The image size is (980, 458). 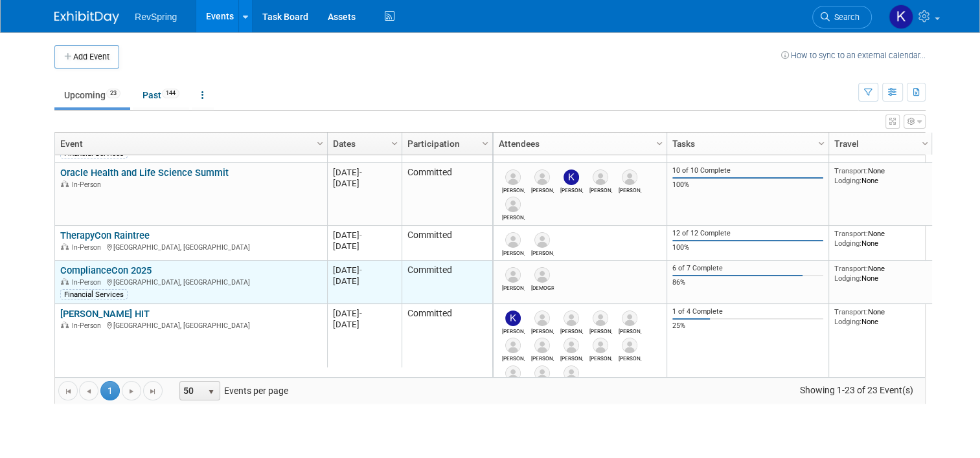 What do you see at coordinates (513, 251) in the screenshot?
I see `div: Ryan Boyens` at bounding box center [513, 251].